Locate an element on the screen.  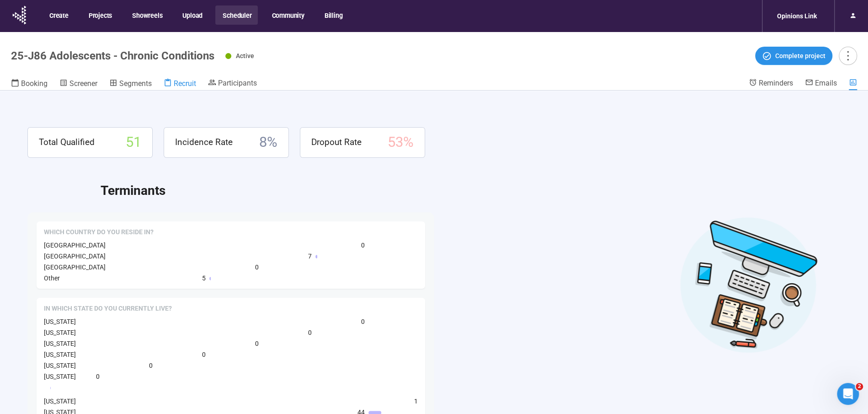
a: Screener is located at coordinates (78, 84).